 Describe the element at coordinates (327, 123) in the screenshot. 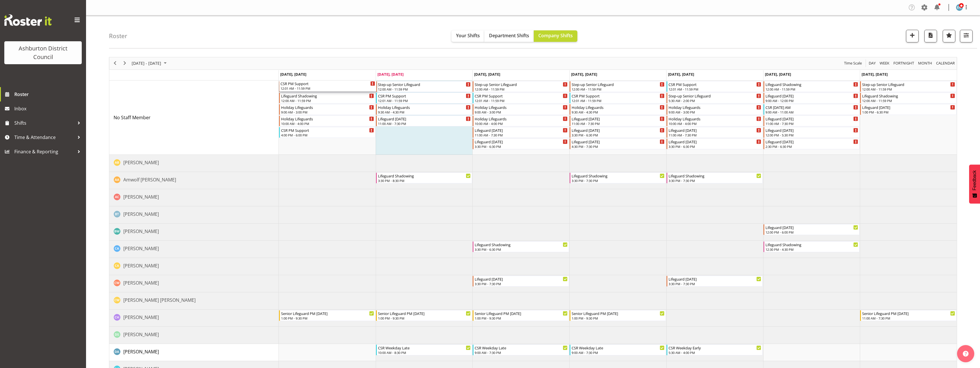

I see `div: 10:00 AM - 4:00 PM` at that location.